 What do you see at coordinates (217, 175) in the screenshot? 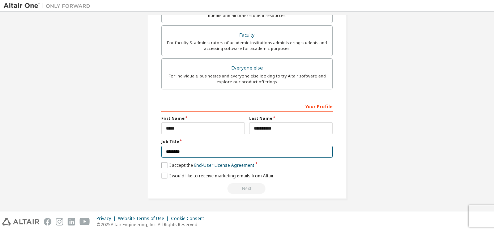
I see `label: I would like to receive marketing emails from Altair` at bounding box center [217, 175].